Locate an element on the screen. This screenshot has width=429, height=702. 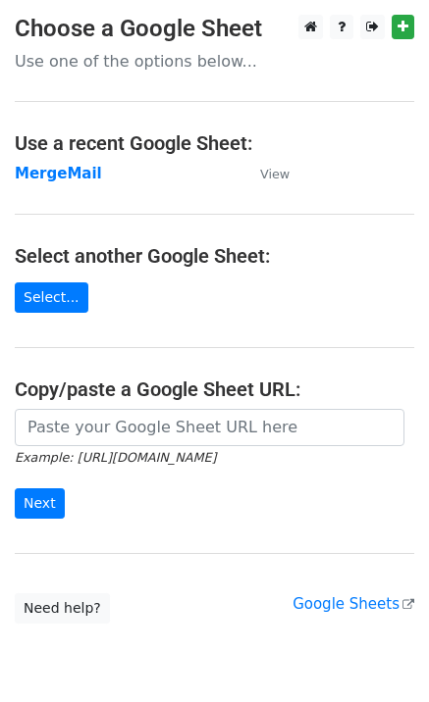
input: Paste your Google Sheet URL here is located at coordinates (209, 428).